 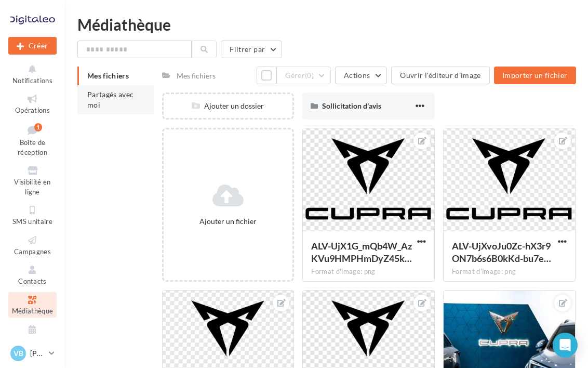 What do you see at coordinates (32, 305) in the screenshot?
I see `a: Médiathèque` at bounding box center [32, 305].